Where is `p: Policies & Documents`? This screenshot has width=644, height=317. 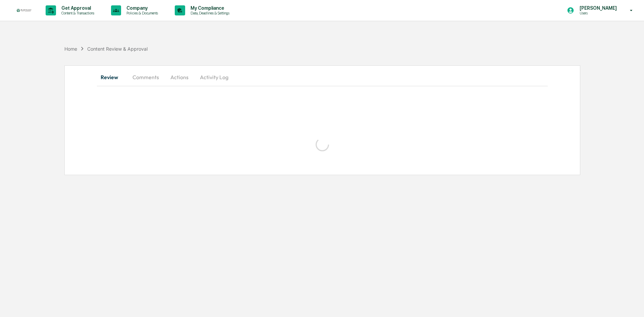 p: Policies & Documents is located at coordinates (141, 13).